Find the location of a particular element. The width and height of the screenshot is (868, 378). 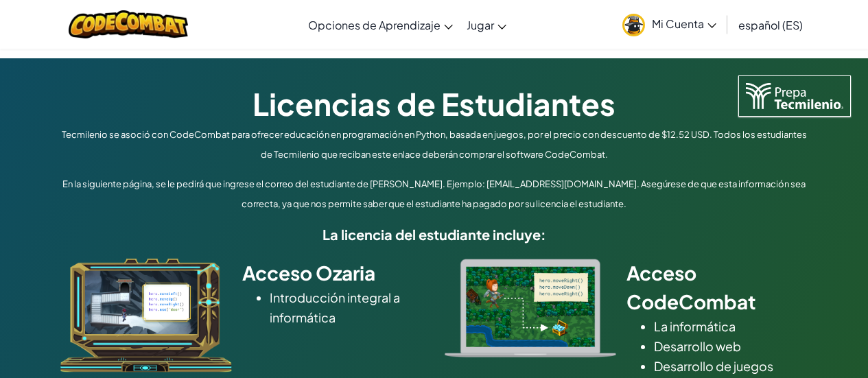

li: Desarrollo web is located at coordinates (730, 346).